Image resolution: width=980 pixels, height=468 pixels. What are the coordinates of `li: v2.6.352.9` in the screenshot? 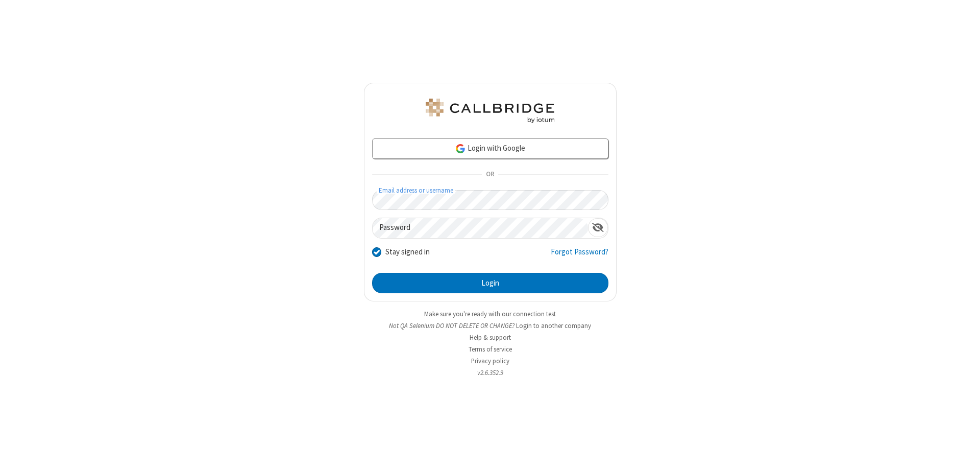 It's located at (490, 372).